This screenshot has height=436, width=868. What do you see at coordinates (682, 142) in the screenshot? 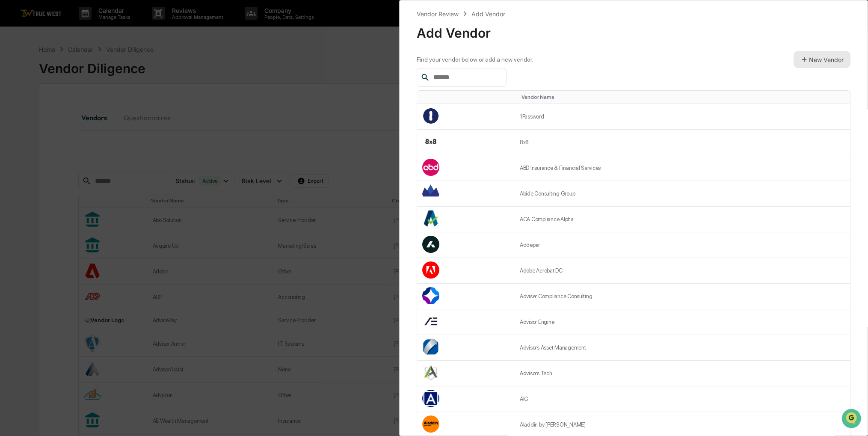
I see `td: 8x8` at bounding box center [682, 142].